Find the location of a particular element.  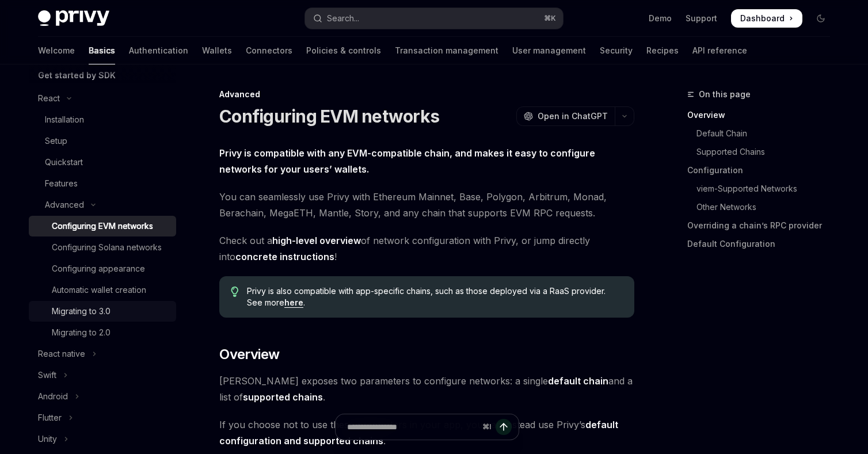

div: Quickstart is located at coordinates (64, 163).